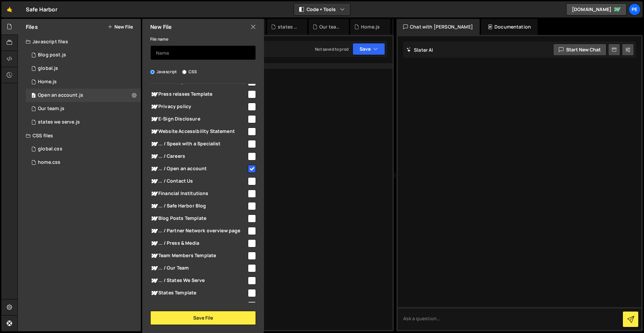 This screenshot has height=333, width=644. Describe the element at coordinates (199, 119) in the screenshot. I see `span: E-Sign Disclosure` at that location.